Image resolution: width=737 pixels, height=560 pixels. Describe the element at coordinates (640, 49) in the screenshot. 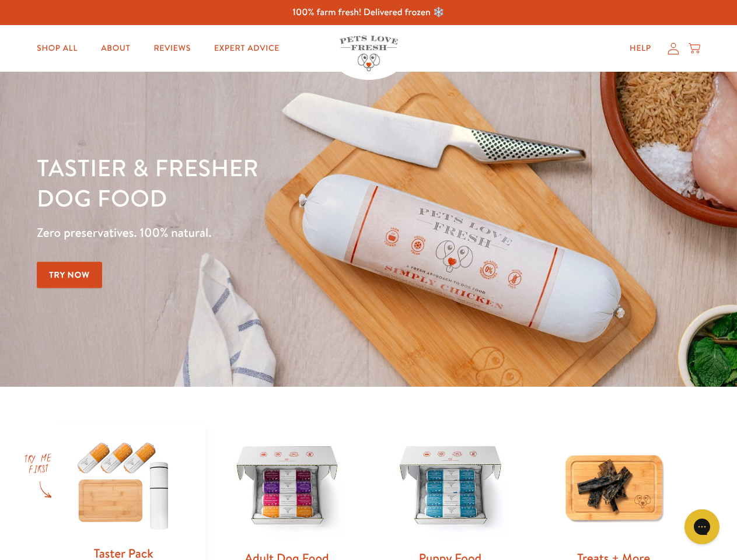

I see `a: Help` at that location.